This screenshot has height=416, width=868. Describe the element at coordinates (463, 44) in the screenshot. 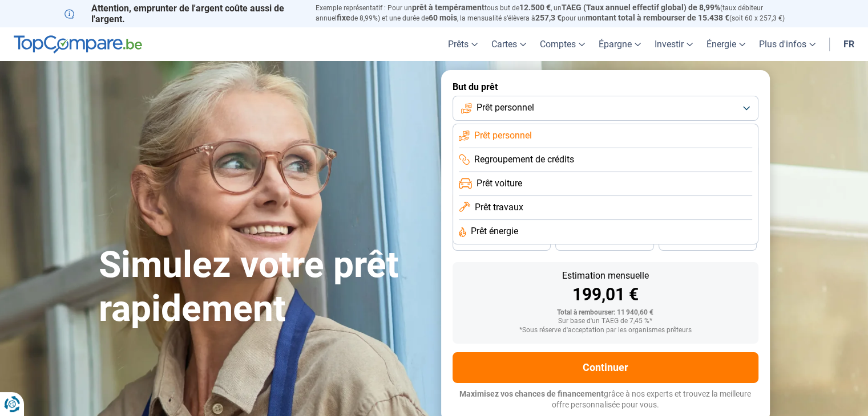

I see `a: Prêts` at that location.